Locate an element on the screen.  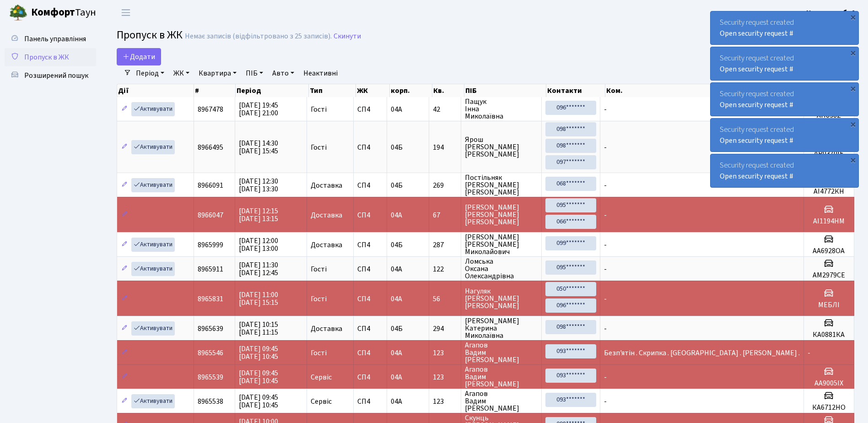
span: 122 is located at coordinates (445, 269).